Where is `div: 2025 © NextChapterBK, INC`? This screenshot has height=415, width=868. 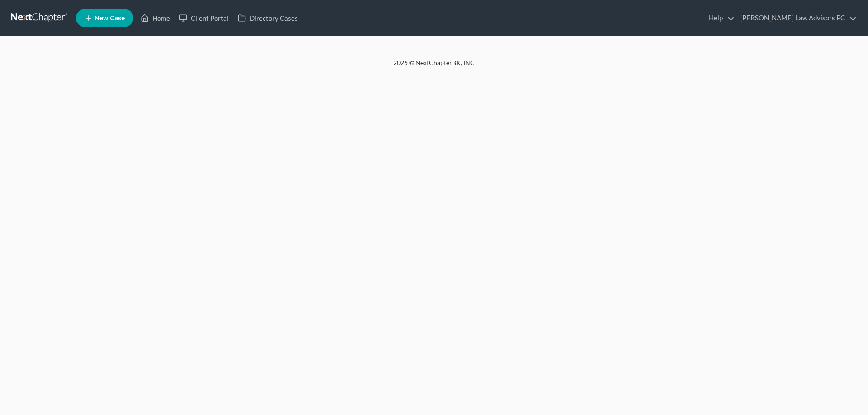
div: 2025 © NextChapterBK, INC is located at coordinates (434, 66).